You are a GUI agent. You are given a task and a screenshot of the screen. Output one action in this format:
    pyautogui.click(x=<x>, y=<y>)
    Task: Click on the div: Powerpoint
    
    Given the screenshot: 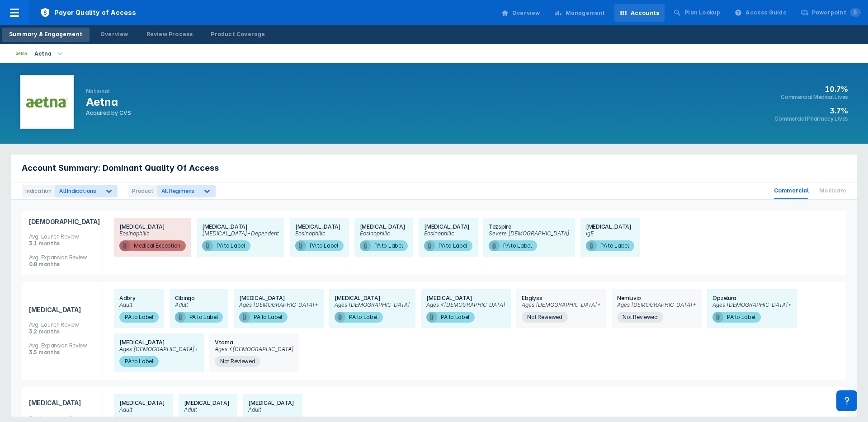 What is the action you would take?
    pyautogui.click(x=836, y=13)
    